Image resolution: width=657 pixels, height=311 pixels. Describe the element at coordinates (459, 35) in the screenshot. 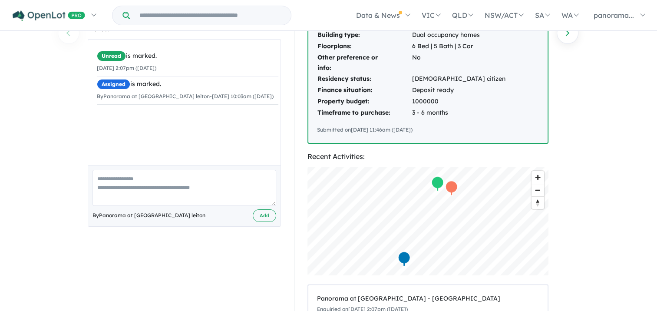

I see `td: Dual occupancy homes` at that location.